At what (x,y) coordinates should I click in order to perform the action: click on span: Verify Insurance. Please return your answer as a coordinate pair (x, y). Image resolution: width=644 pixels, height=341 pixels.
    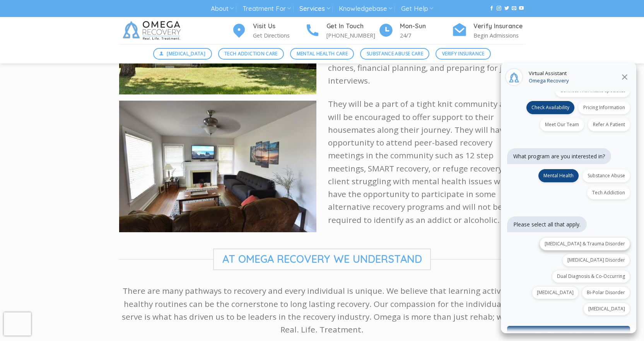
    Looking at the image, I should click on (463, 54).